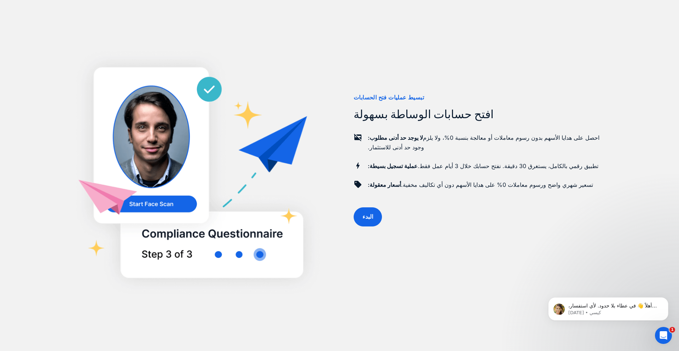  What do you see at coordinates (71, 27) in the screenshot?
I see `div: إشعار رسالة من كيسي، قبل ٤ أسابيع. مرحبًا 👋، أهلاً بك في "العطاء اللانهائي". لأي استفسار، يُرجى ا...` at bounding box center [71, 27].